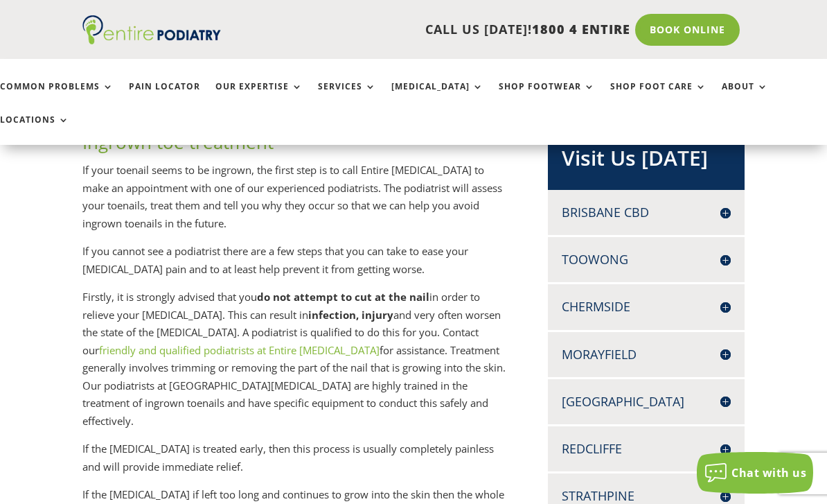 The height and width of the screenshot is (504, 827). What do you see at coordinates (646, 260) in the screenshot?
I see `h4: Toowong` at bounding box center [646, 260].